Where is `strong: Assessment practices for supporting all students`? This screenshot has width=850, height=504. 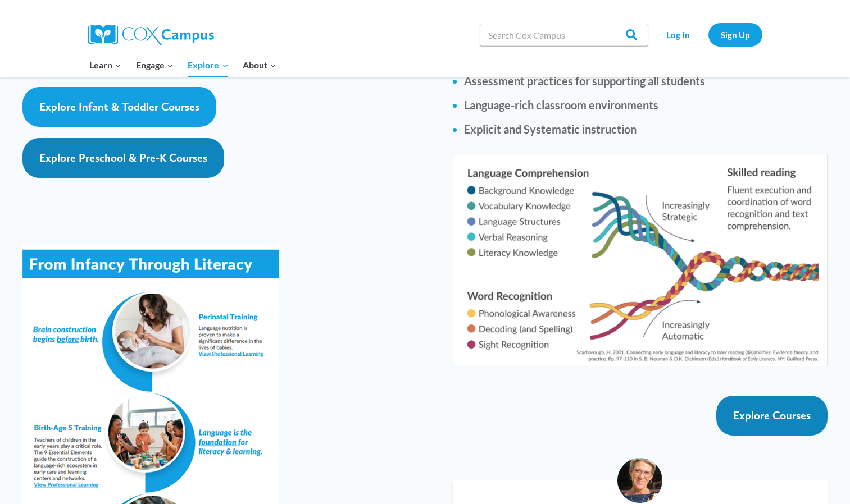 strong: Assessment practices for supporting all students is located at coordinates (584, 81).